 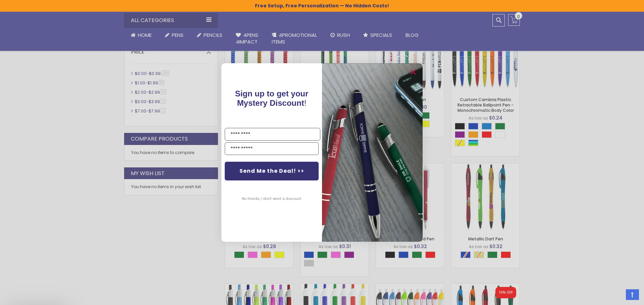 What do you see at coordinates (272, 98) in the screenshot?
I see `span: Sign up to get your Mystery Discount` at bounding box center [272, 98].